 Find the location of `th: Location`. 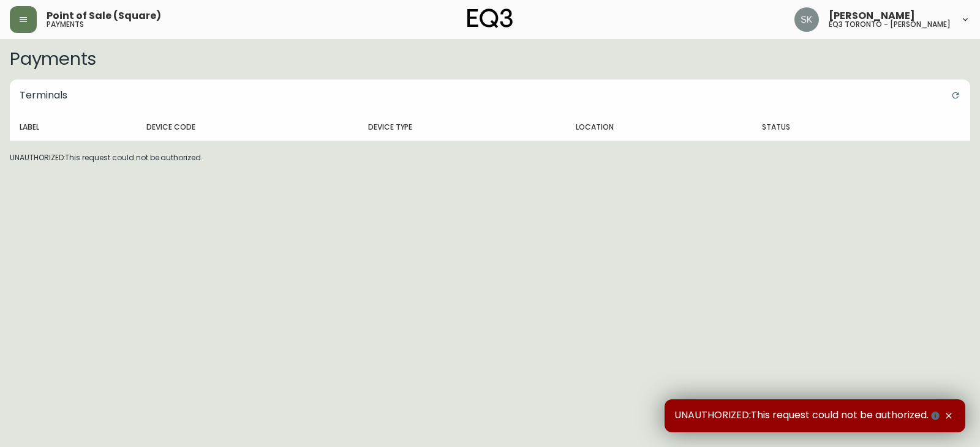

th: Location is located at coordinates (659, 127).